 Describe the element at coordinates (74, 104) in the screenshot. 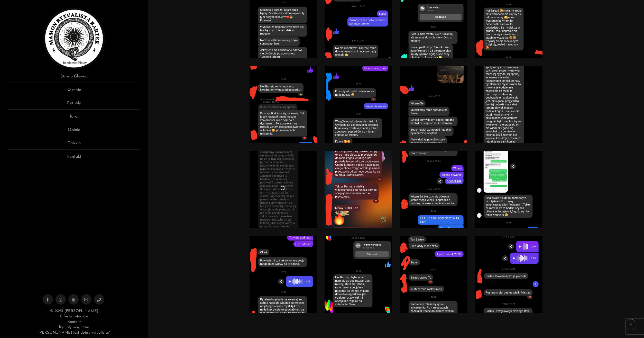

I see `a: Rytuały` at that location.